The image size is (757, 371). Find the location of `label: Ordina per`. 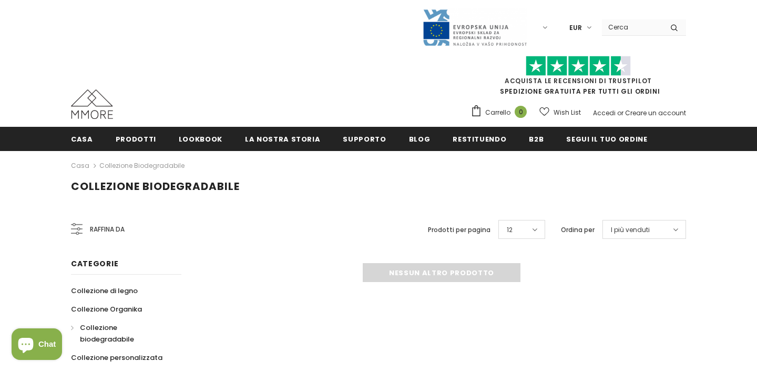

label: Ordina per is located at coordinates (578, 230).